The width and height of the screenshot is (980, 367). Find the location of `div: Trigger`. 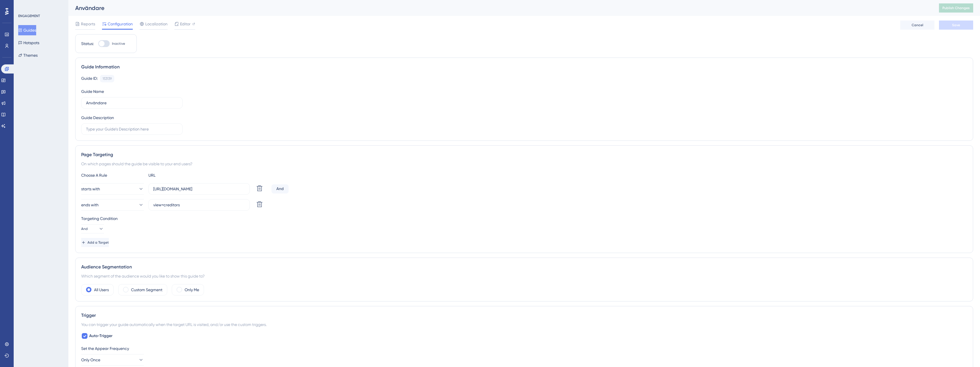

div: Trigger is located at coordinates (524, 315).